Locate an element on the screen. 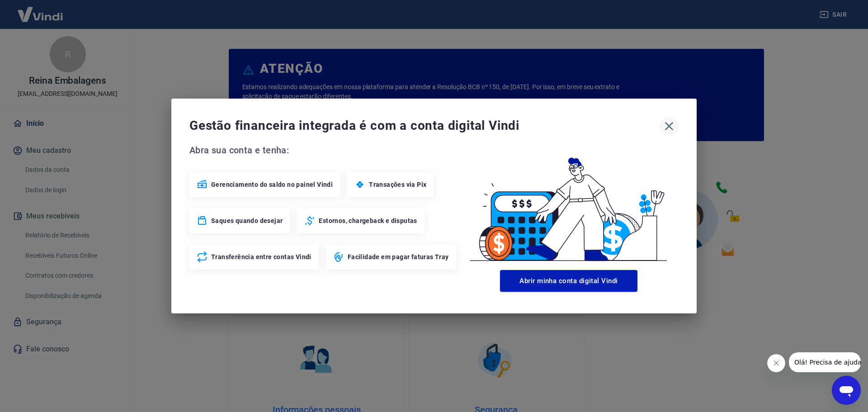 Image resolution: width=868 pixels, height=412 pixels. span: Abra sua conta e tenha: is located at coordinates (324, 150).